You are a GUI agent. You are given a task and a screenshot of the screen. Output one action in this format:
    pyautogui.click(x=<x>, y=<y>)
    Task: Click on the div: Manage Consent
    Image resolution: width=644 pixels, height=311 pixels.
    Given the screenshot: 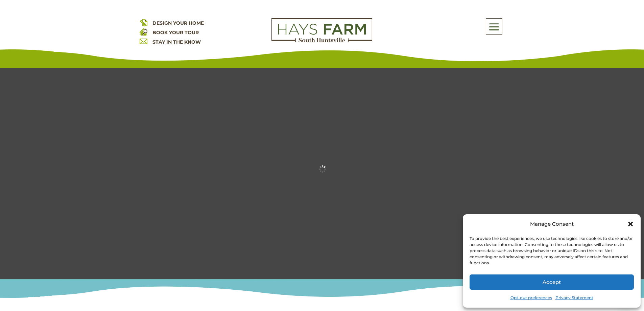 What is the action you would take?
    pyautogui.click(x=552, y=224)
    